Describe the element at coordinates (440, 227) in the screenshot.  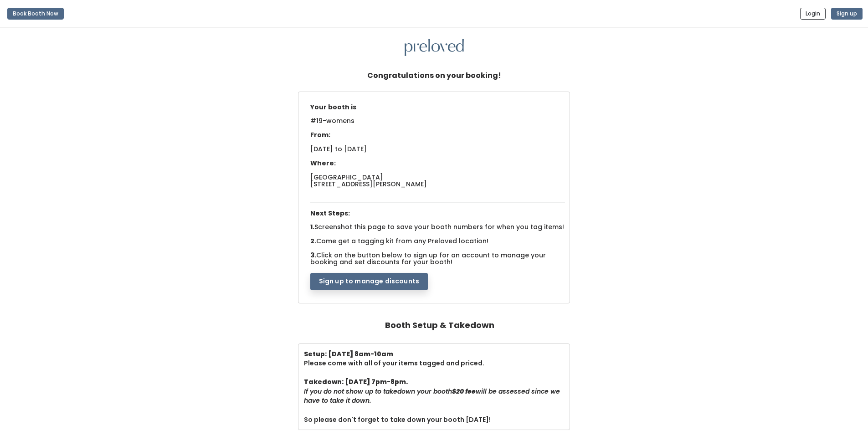
I see `span: Screenshot this page to save your booth numbers for when you tag items!` at that location.